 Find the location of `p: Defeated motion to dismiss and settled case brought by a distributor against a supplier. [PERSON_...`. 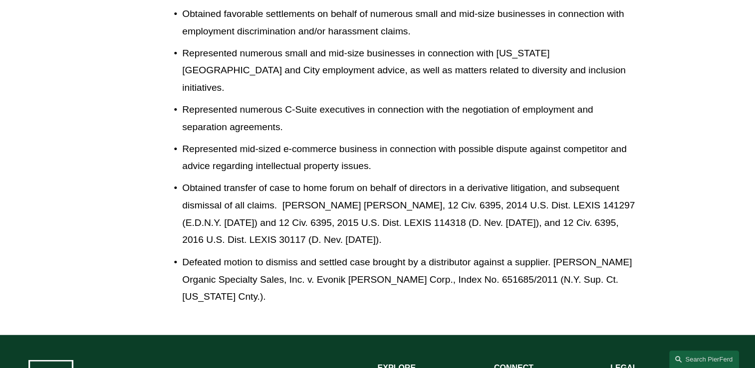

p: Defeated motion to dismiss and settled case brought by a distributor against a supplier. [PERSON_... is located at coordinates (411, 279).